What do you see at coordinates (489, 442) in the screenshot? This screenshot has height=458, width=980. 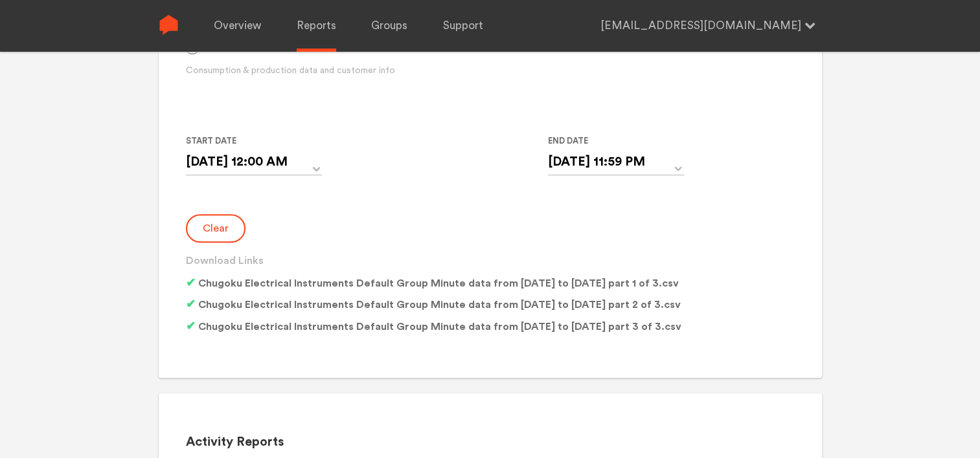 I see `h2: Activity Reports` at bounding box center [489, 442].